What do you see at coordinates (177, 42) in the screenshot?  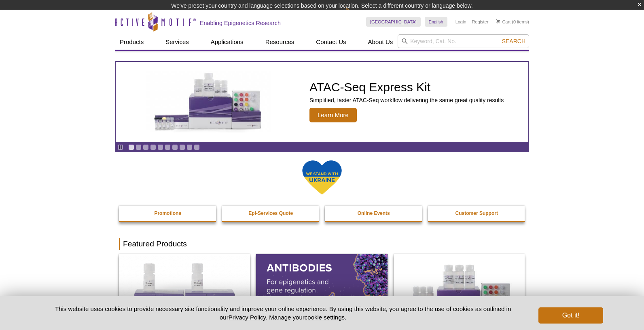 I see `a: Services` at bounding box center [177, 42].